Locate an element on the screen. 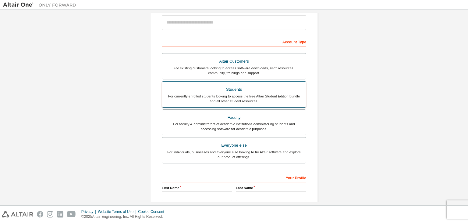  div: Students is located at coordinates (234, 89).